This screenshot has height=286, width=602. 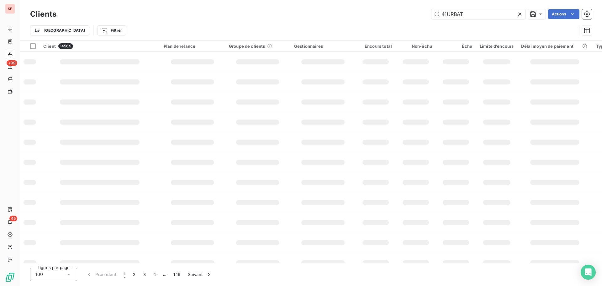 I want to click on img: Logo LeanPay, so click(x=10, y=277).